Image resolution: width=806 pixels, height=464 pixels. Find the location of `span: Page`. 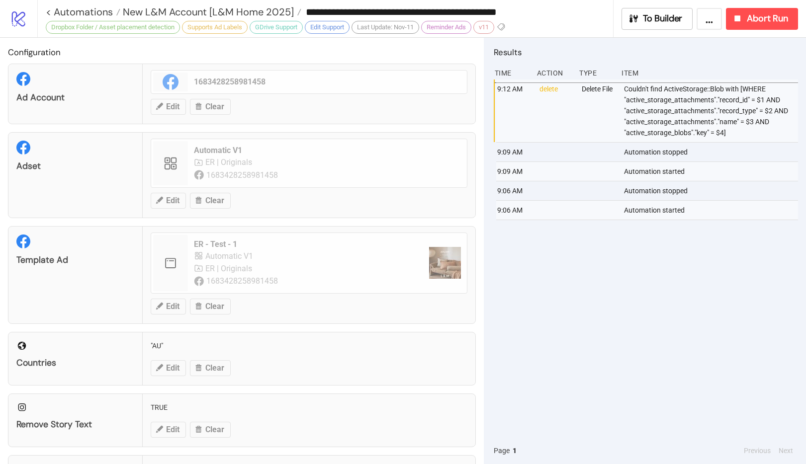

span: Page is located at coordinates (502, 451).